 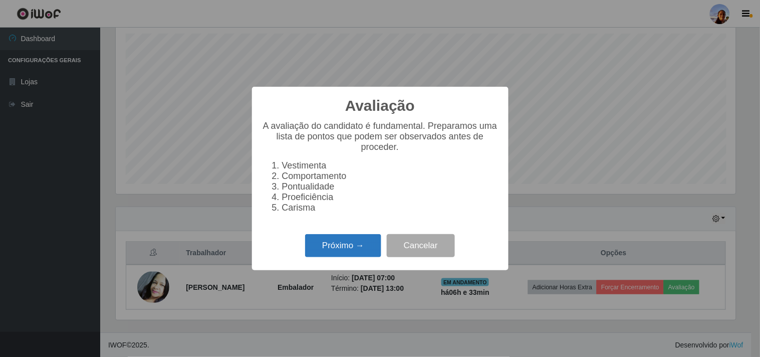 I want to click on li: Proeficiência, so click(x=390, y=197).